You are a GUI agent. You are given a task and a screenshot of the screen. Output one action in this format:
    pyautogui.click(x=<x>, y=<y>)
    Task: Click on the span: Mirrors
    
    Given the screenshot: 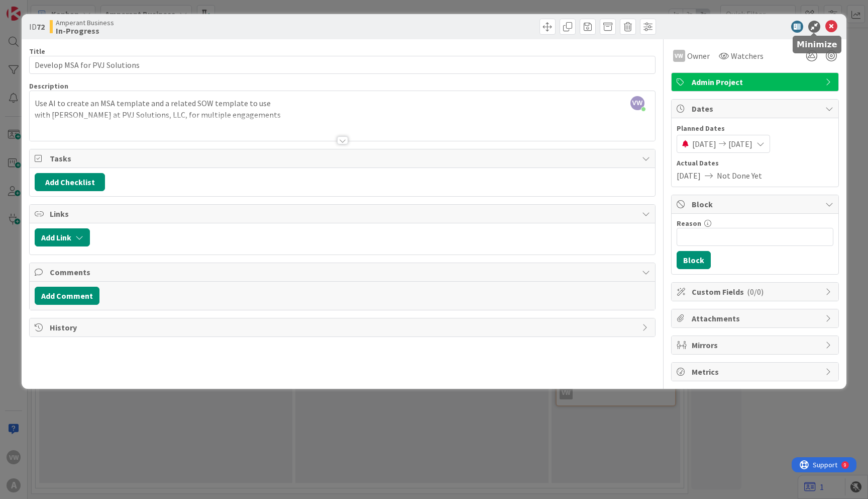 What is the action you would take?
    pyautogui.click(x=756, y=345)
    